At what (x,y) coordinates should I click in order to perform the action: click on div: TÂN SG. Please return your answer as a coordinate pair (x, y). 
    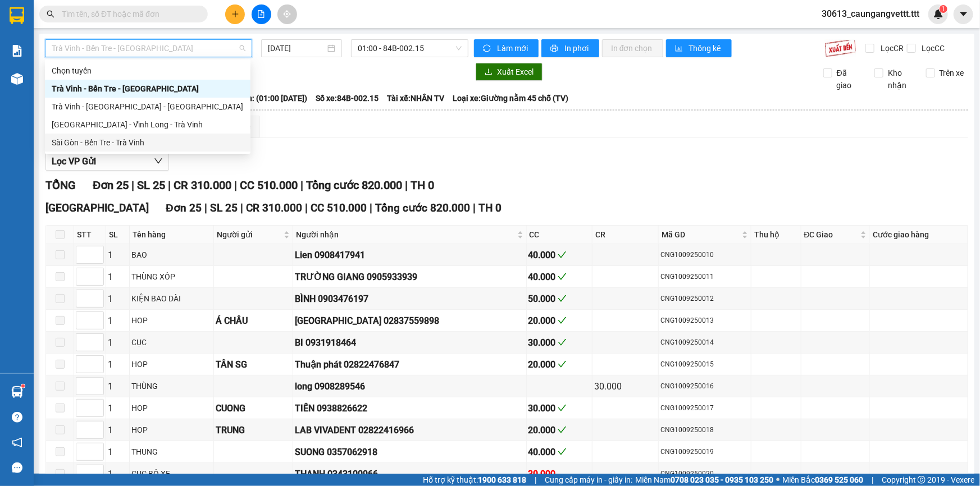
    Looking at the image, I should click on (253, 364).